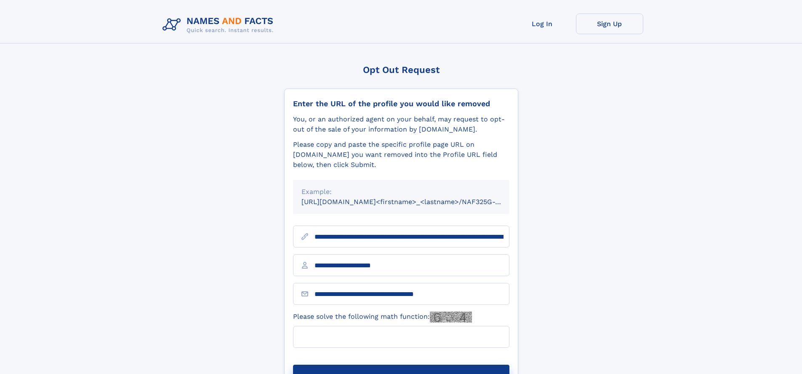 This screenshot has height=374, width=802. Describe the element at coordinates (401, 192) in the screenshot. I see `div: Example:` at that location.